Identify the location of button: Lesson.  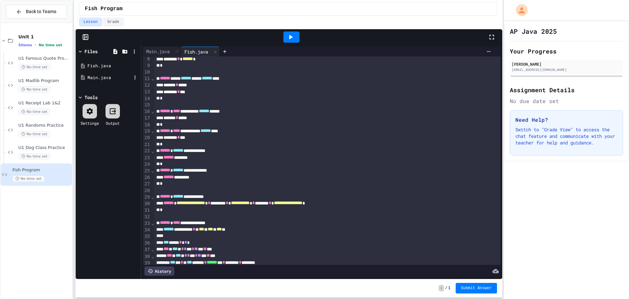
(90, 22).